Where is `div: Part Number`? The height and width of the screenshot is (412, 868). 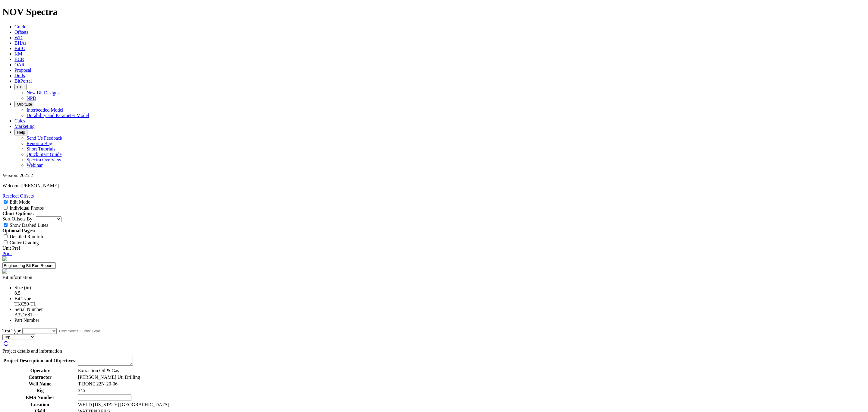 div: Part Number is located at coordinates (440, 320).